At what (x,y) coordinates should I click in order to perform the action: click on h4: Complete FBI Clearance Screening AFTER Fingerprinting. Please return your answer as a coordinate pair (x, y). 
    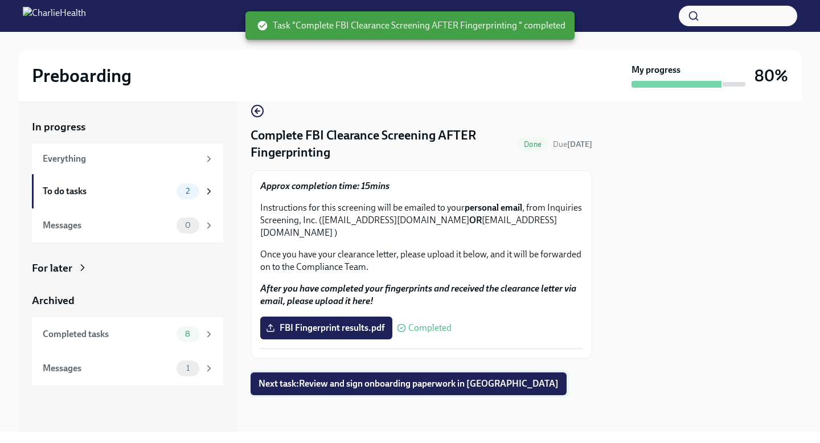
    Looking at the image, I should click on (381, 144).